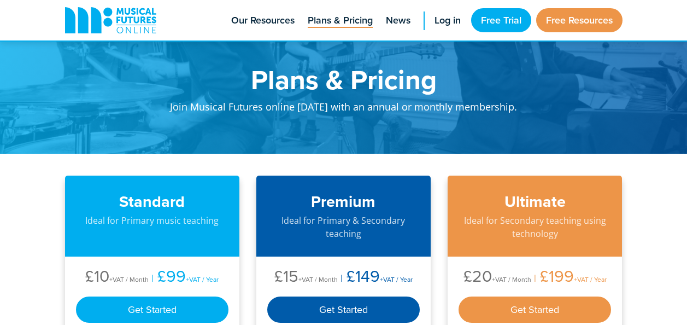 The height and width of the screenshot is (325, 687). What do you see at coordinates (535, 227) in the screenshot?
I see `p: Ideal for Secondary teaching using technology` at bounding box center [535, 227].